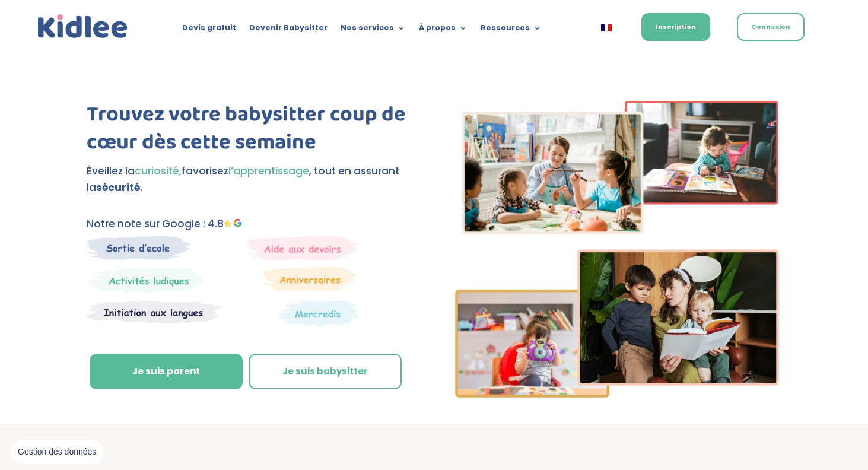  I want to click on strong: sécurité., so click(119, 188).